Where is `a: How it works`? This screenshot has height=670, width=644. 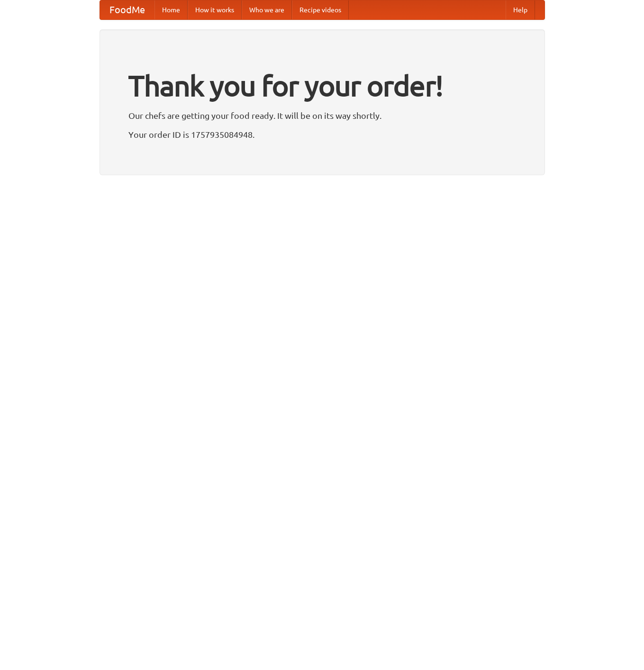 a: How it works is located at coordinates (215, 10).